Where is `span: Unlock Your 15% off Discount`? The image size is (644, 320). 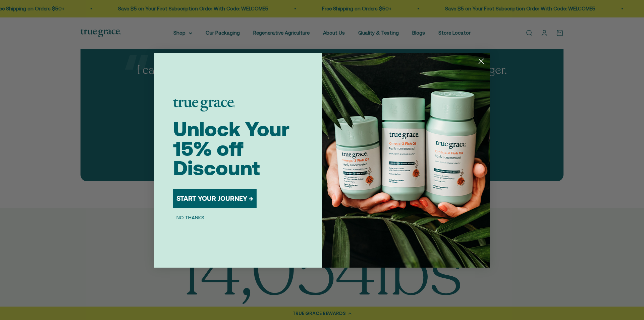 span: Unlock Your 15% off Discount is located at coordinates (231, 148).